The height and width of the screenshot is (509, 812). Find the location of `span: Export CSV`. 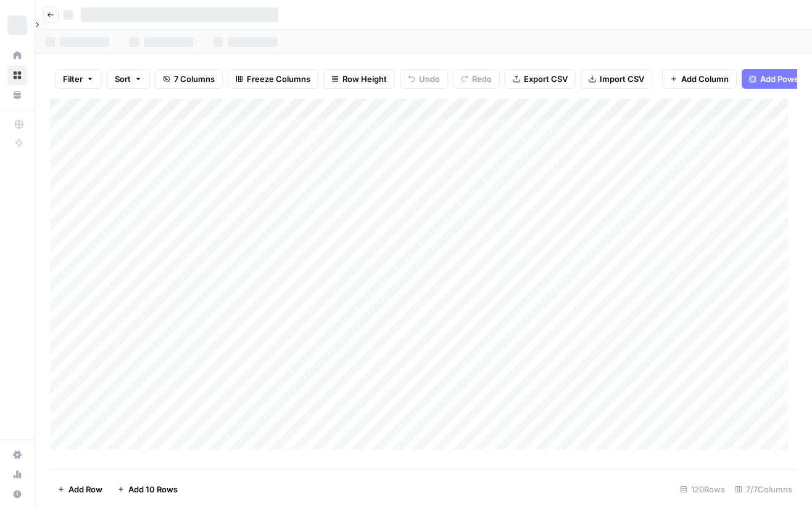

span: Export CSV is located at coordinates (546, 79).